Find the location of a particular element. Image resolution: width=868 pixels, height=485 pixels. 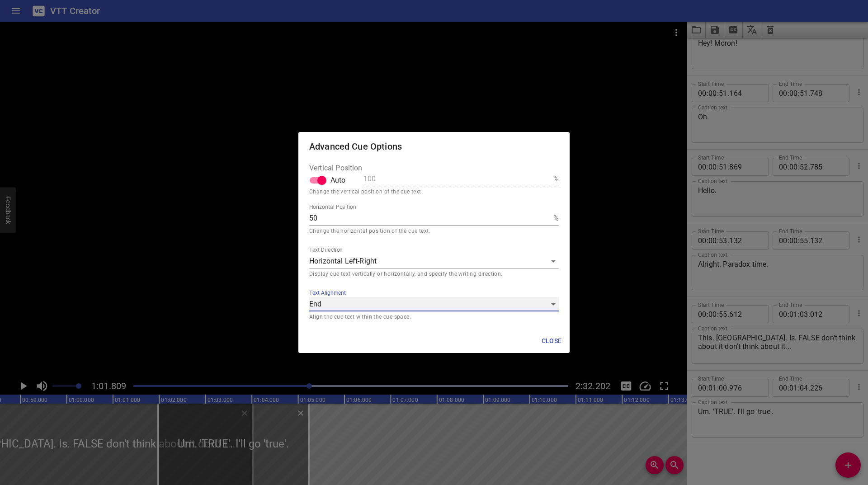

p: Change the vertical position of the cue text. is located at coordinates (434, 193).